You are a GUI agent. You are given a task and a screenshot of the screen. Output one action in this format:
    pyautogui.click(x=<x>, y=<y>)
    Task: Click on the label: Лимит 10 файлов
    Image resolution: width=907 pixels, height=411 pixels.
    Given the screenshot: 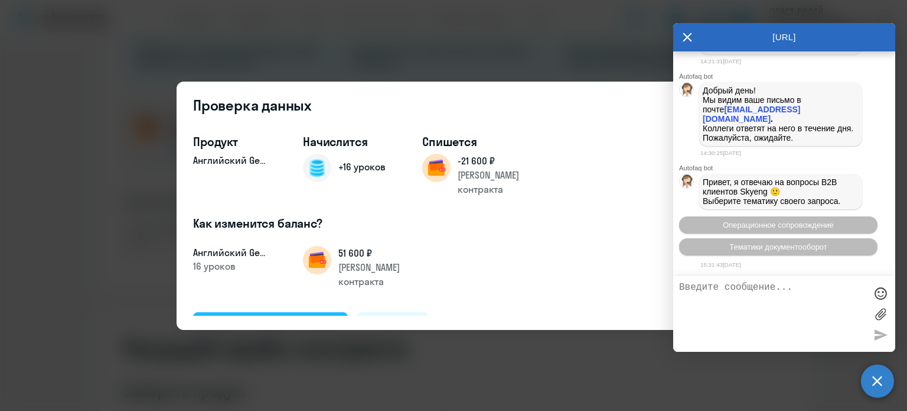 What is the action you would take?
    pyautogui.click(x=881, y=314)
    